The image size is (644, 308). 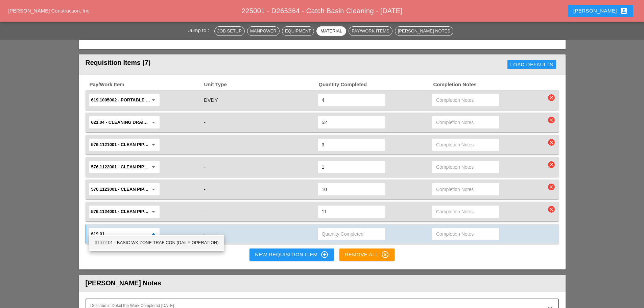 What do you see at coordinates (264, 31) in the screenshot?
I see `div: Manpower` at bounding box center [264, 31].